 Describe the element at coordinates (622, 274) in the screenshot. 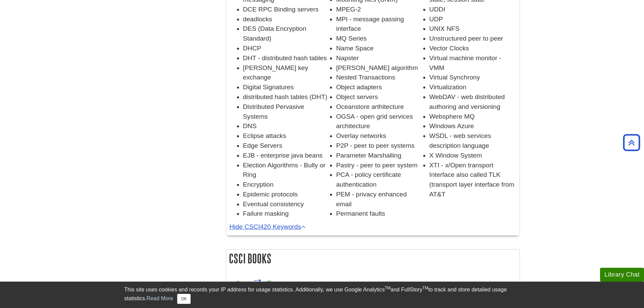

I see `button: Library Chat` at that location.